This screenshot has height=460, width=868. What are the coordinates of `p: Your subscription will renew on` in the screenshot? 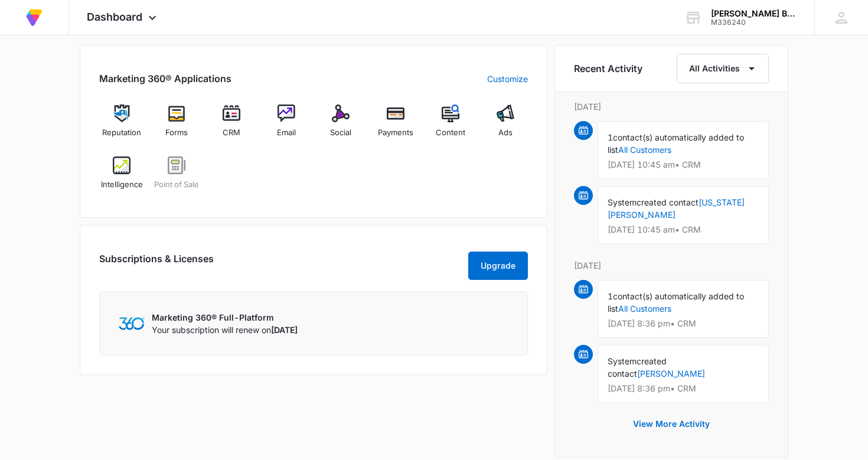 It's located at (224, 329).